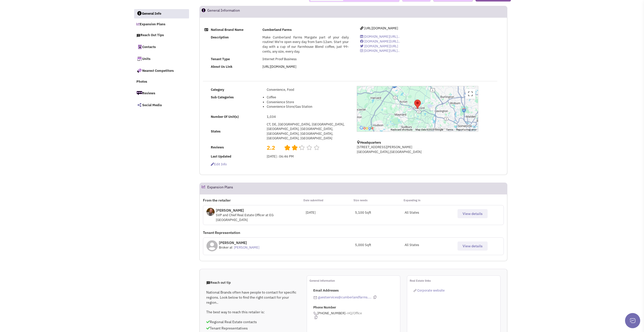 This screenshot has width=644, height=332. What do you see at coordinates (328, 200) in the screenshot?
I see `p: Date submitted` at bounding box center [328, 200].